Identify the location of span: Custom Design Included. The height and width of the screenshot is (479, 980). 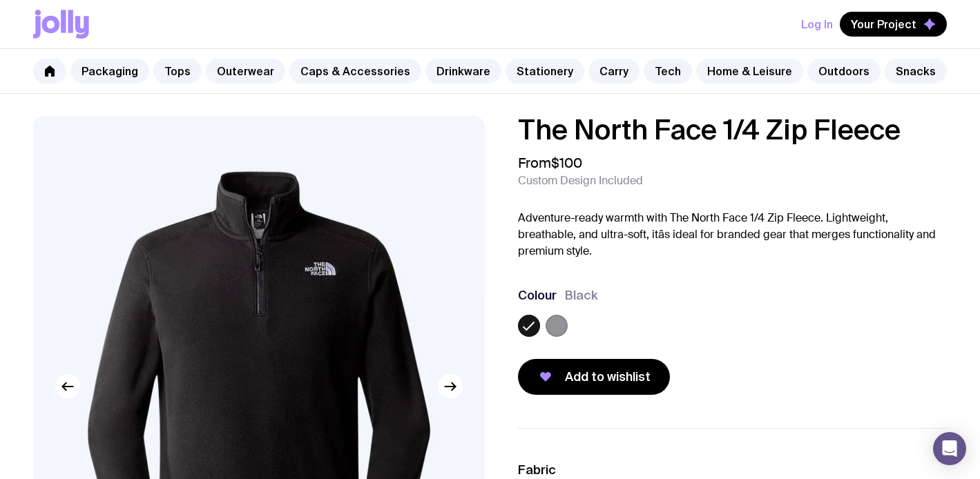
(580, 181).